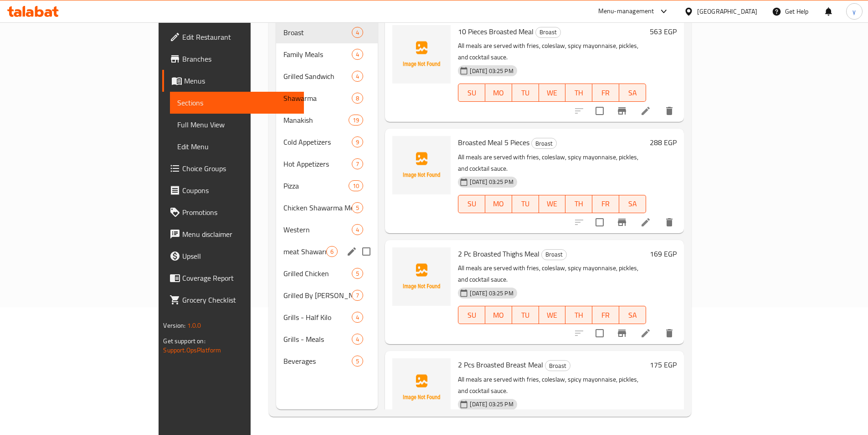 The image size is (868, 435). I want to click on img: 2 Pcs Broasted Breast Meal, so click(422, 387).